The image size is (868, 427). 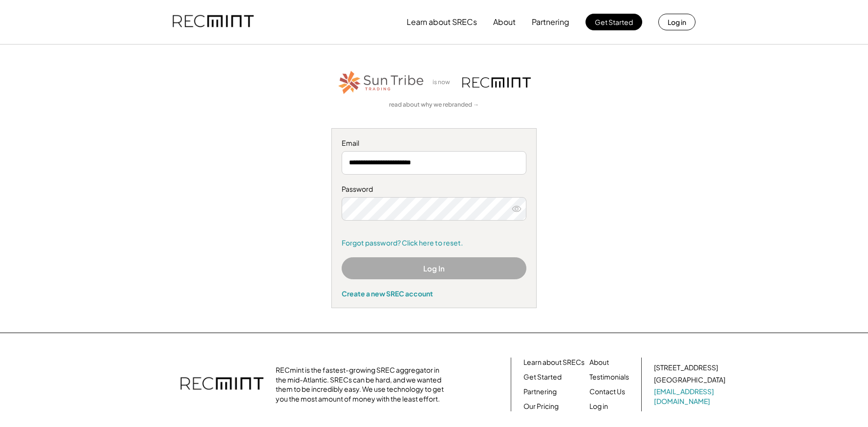 I want to click on a: Contact Us, so click(x=607, y=391).